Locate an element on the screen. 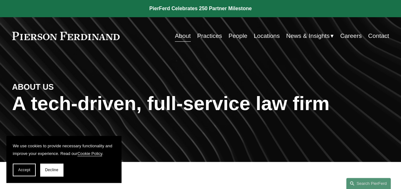  a: Locations is located at coordinates (266, 36).